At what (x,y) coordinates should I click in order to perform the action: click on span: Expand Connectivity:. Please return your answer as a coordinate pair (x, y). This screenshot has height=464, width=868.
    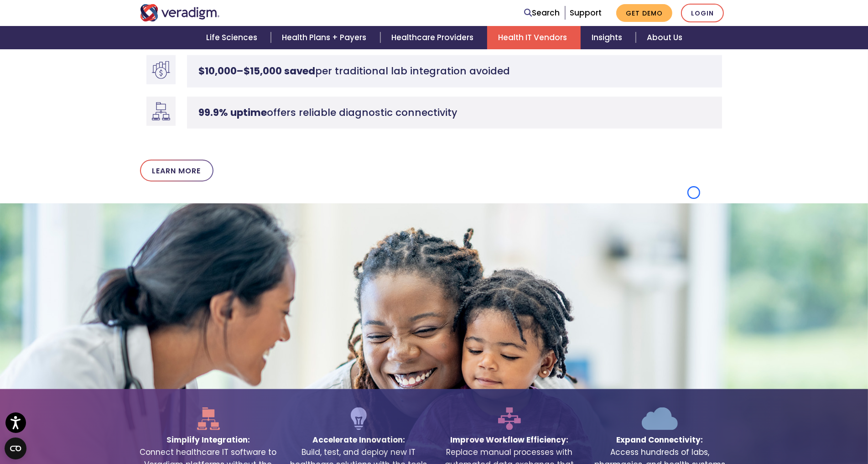
    Looking at the image, I should click on (660, 438).